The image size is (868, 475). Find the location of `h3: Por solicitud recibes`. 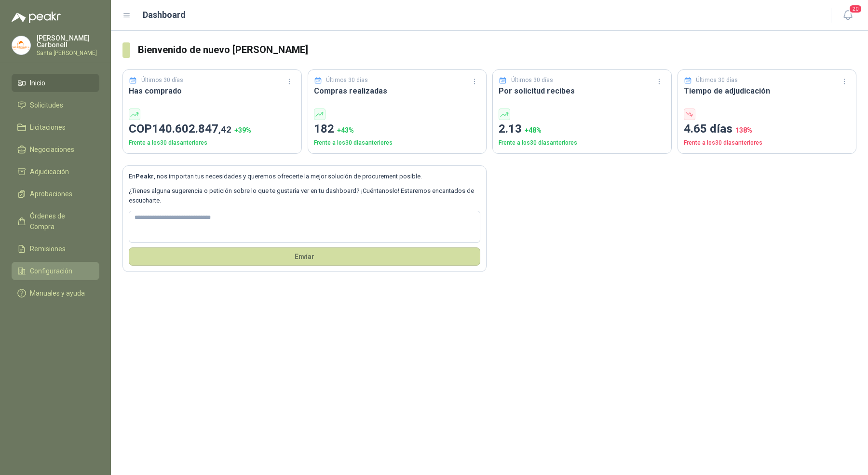

h3: Por solicitud recibes is located at coordinates (582, 91).